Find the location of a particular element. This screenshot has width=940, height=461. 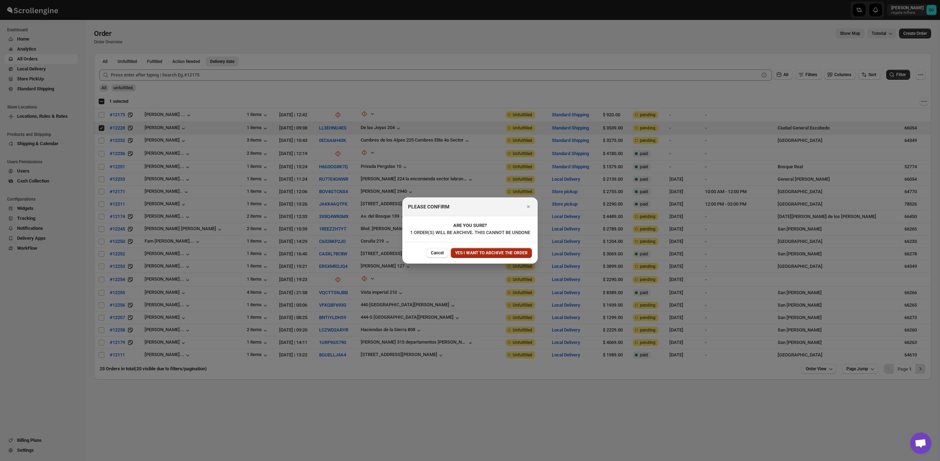

button: Close is located at coordinates (528, 207).